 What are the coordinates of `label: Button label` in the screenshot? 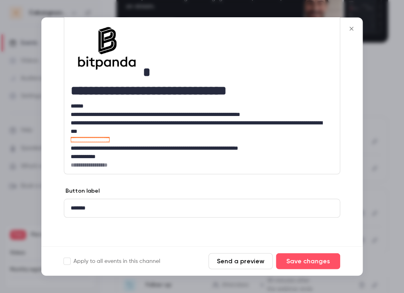 It's located at (81, 191).